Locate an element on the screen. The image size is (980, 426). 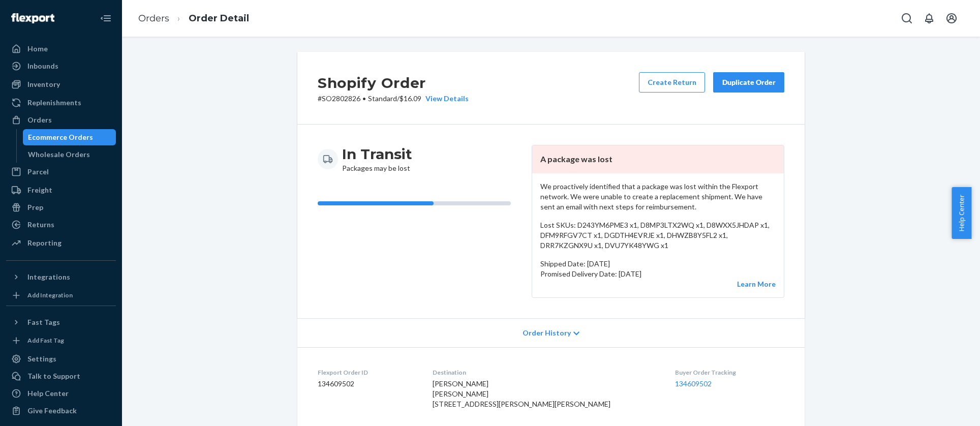
a: Order Detail is located at coordinates (219, 19).